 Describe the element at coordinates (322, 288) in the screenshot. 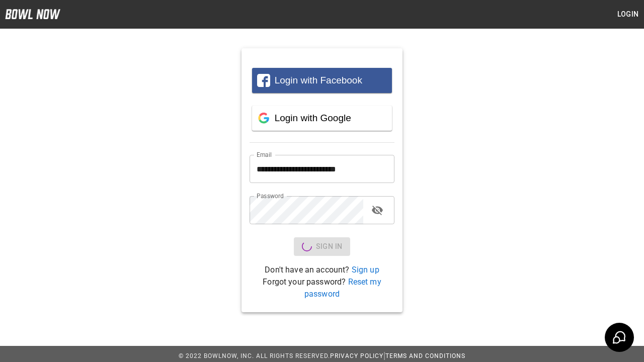

I see `p: Forgot your password?` at that location.